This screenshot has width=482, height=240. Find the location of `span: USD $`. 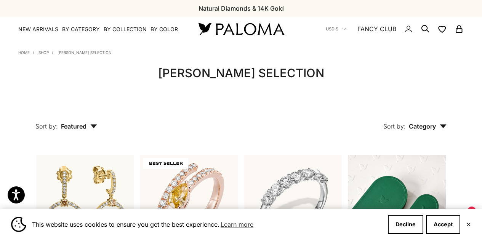

span: USD $ is located at coordinates (332, 29).